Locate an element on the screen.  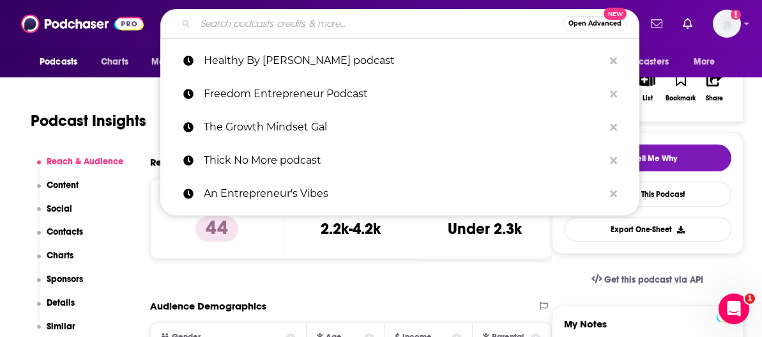
img: Podchaser Pro is located at coordinates (728, 317).